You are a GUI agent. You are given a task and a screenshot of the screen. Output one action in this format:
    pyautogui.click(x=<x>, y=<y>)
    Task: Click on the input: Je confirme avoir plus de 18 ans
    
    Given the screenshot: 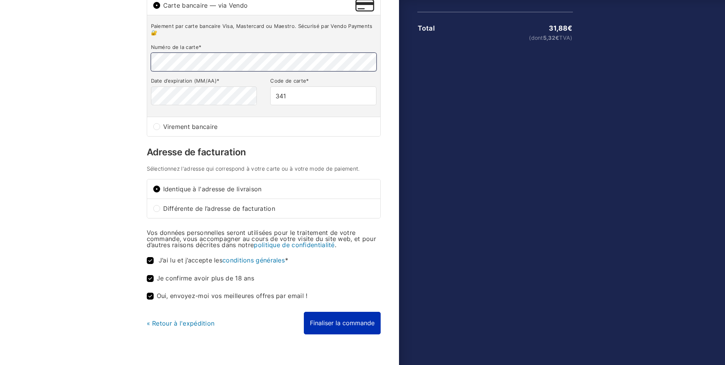 What is the action you would take?
    pyautogui.click(x=150, y=278)
    